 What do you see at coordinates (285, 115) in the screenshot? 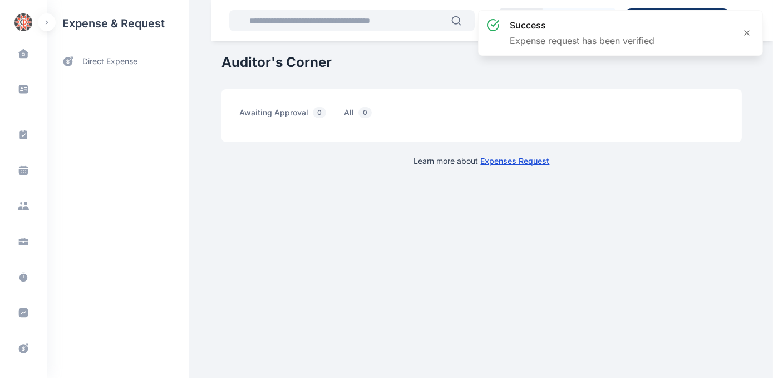
I see `span: awaiting approval` at bounding box center [285, 115].